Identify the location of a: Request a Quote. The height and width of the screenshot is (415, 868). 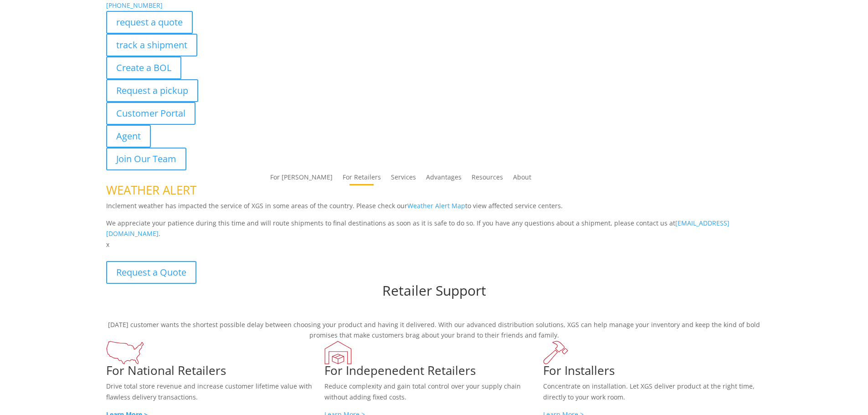
(152, 272).